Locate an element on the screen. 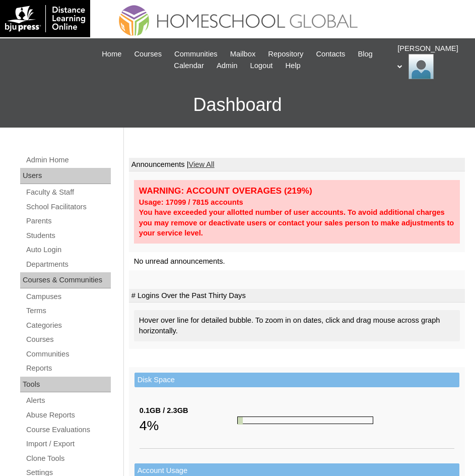 This screenshot has width=475, height=476. a: Auto Login is located at coordinates (68, 249).